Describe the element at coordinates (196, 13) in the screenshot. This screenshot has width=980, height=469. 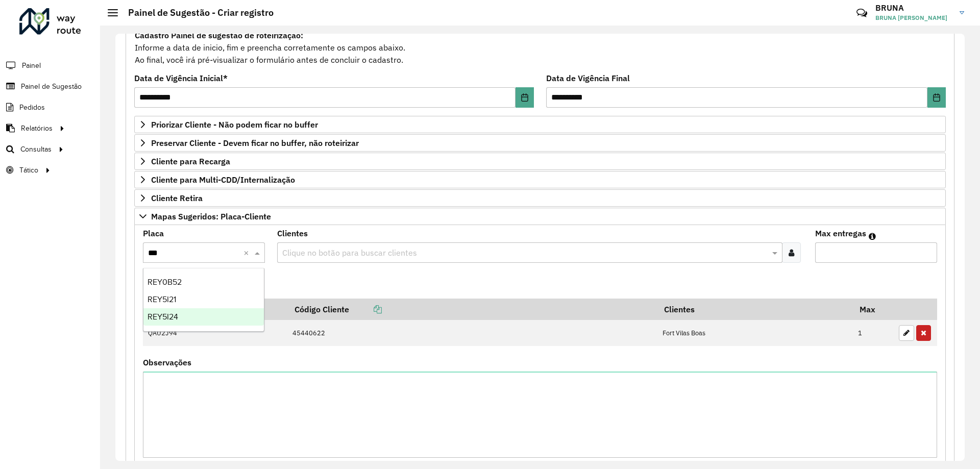
I see `h2: Painel de Sugestão - Criar registro` at that location.